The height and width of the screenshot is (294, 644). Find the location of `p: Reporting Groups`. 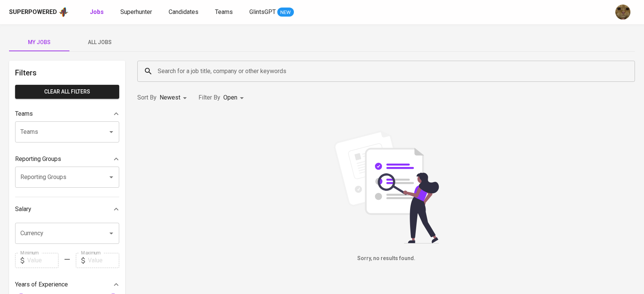

p: Reporting Groups is located at coordinates (38, 159).